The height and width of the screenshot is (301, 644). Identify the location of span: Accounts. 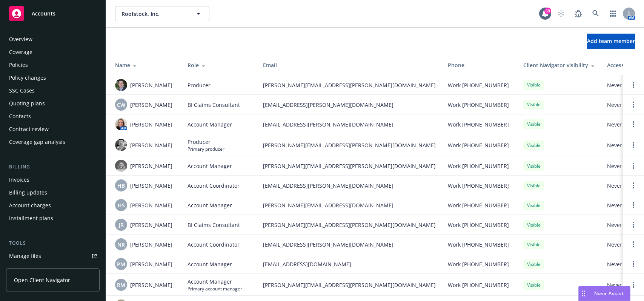
(43, 14).